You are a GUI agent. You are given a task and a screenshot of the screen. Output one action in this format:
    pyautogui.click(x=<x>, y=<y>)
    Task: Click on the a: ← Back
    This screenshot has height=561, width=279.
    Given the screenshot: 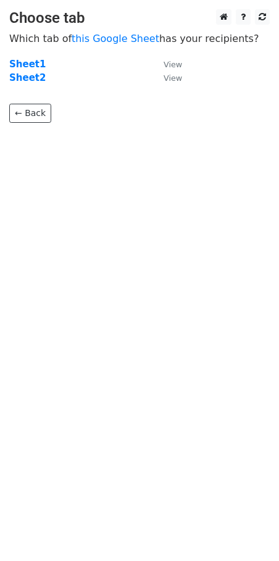 What is the action you would take?
    pyautogui.click(x=30, y=113)
    